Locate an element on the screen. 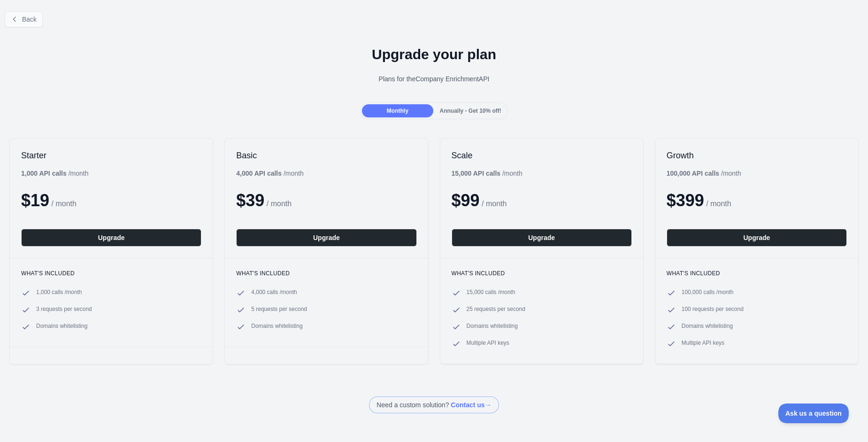 This screenshot has height=442, width=868. span: $ 99 is located at coordinates (465, 200).